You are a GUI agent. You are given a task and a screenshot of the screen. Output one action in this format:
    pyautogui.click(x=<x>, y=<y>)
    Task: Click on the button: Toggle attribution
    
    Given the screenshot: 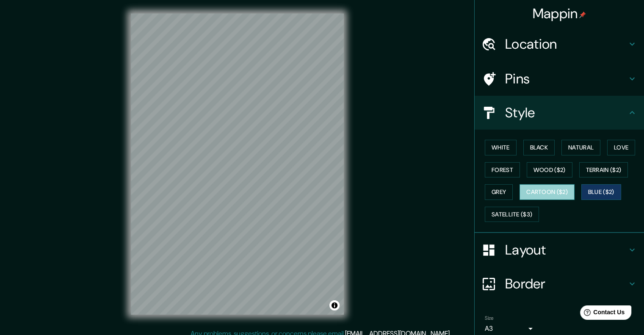 What is the action you would take?
    pyautogui.click(x=335, y=306)
    